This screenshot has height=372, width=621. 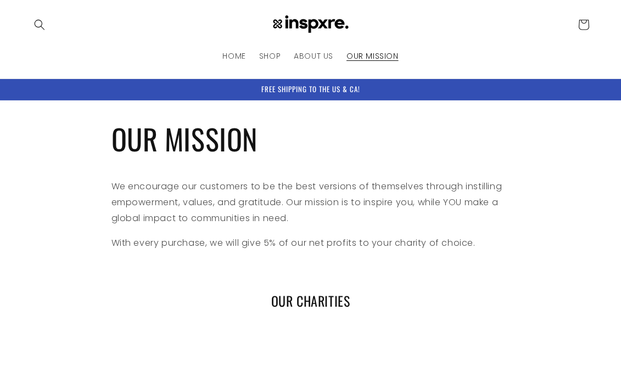 What do you see at coordinates (372, 56) in the screenshot?
I see `span: OUR MISSION` at bounding box center [372, 56].